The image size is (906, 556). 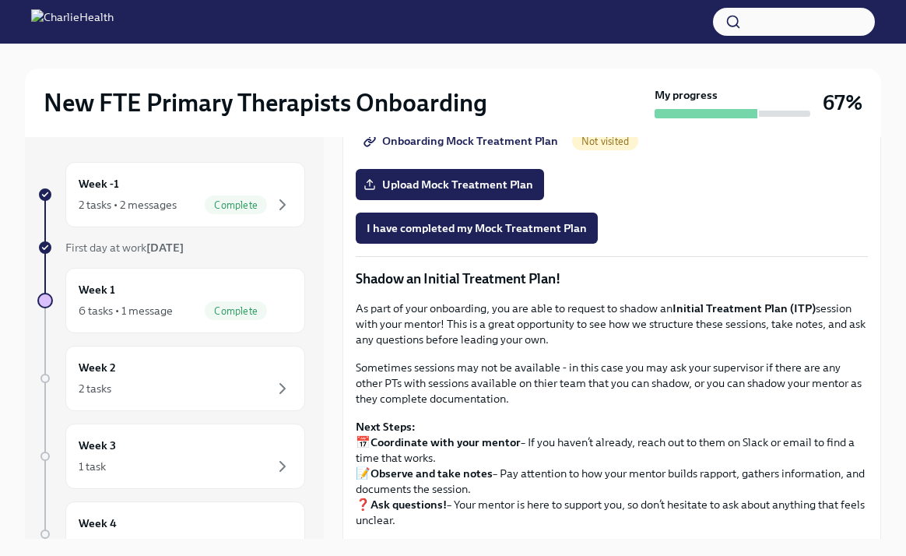 What do you see at coordinates (72, 22) in the screenshot?
I see `img: CharlieHealth` at bounding box center [72, 22].